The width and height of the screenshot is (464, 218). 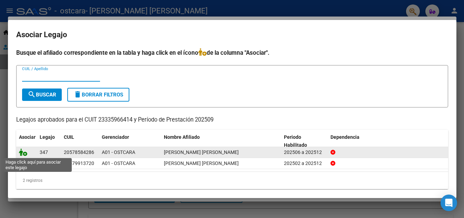 What do you see at coordinates (221, 141) in the screenshot?
I see `datatable-header-cell: Nombre Afiliado` at bounding box center [221, 141].